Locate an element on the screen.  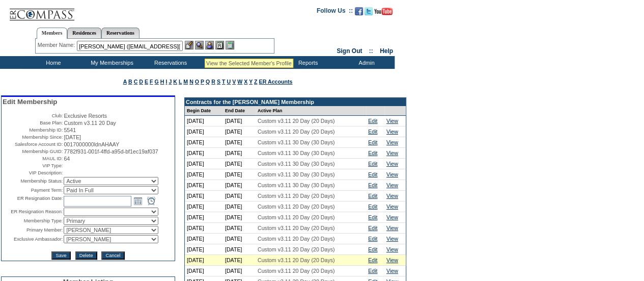
a: Help is located at coordinates (387, 51).